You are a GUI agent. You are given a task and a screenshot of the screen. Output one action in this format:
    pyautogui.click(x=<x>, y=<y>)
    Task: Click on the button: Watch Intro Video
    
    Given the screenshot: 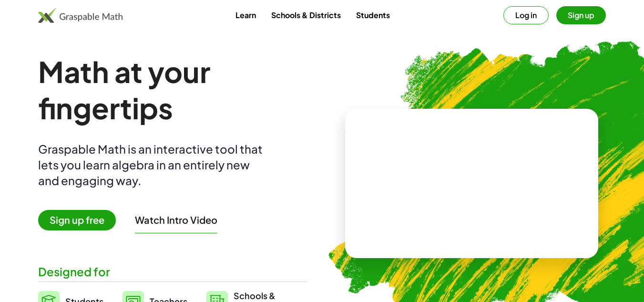 What is the action you would take?
    pyautogui.click(x=176, y=219)
    